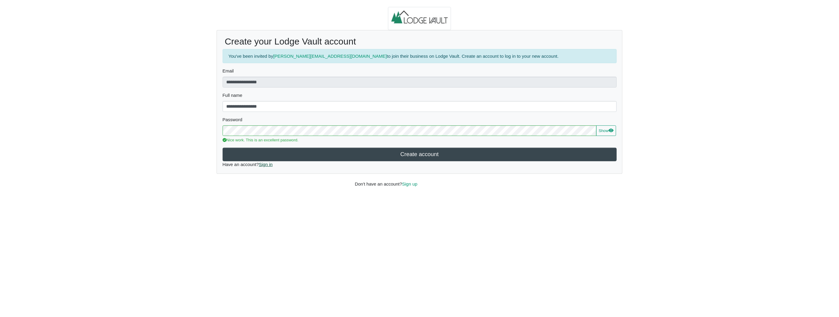 The image size is (839, 317). Describe the element at coordinates (419, 102) in the screenshot. I see `div: Have an account?` at that location.